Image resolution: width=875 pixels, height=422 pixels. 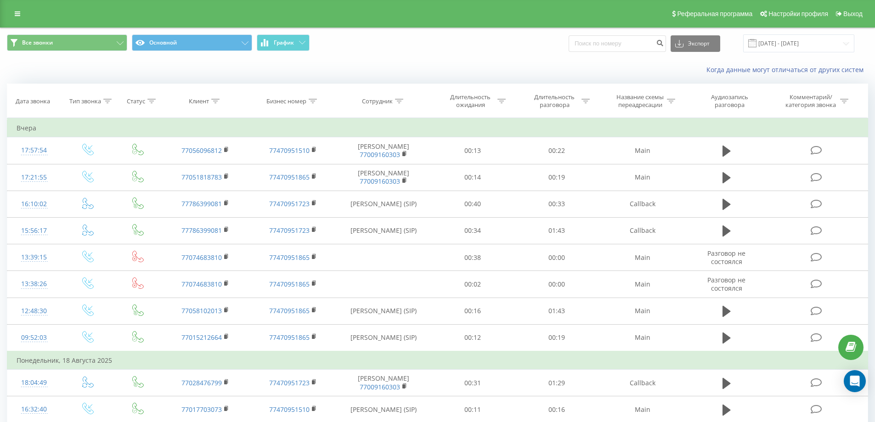 I want to click on td: 00:16, so click(x=473, y=311).